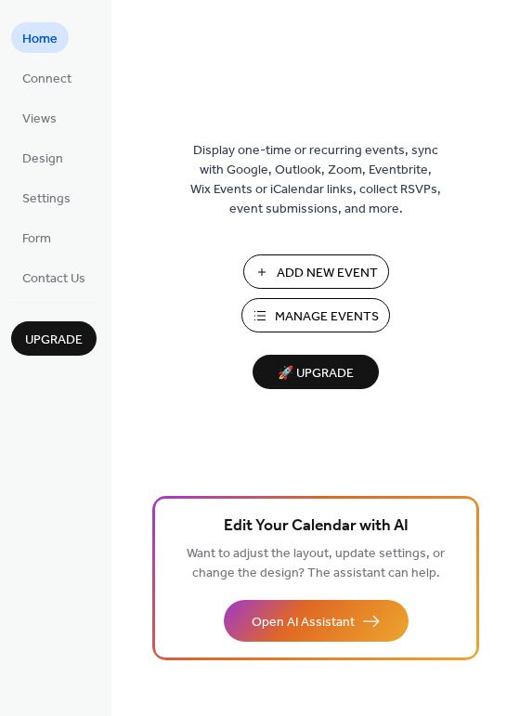 The image size is (520, 716). What do you see at coordinates (316, 527) in the screenshot?
I see `span: Edit Your Calendar with AI` at bounding box center [316, 527].